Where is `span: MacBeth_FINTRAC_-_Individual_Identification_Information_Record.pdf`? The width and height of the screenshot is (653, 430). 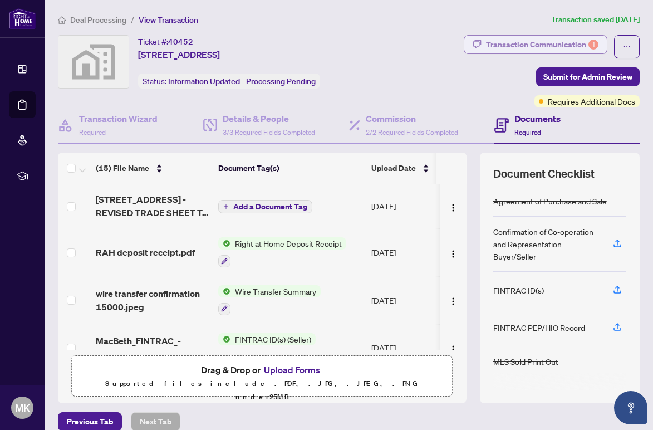 span: MacBeth_FINTRAC_-_Individual_Identification_Information_Record.pdf is located at coordinates (153, 348).